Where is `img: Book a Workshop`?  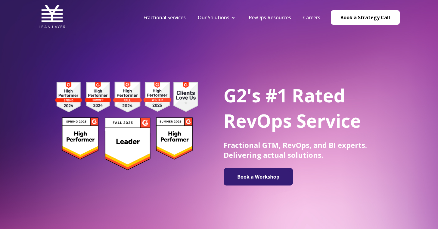 img: Book a Workshop is located at coordinates (259, 177).